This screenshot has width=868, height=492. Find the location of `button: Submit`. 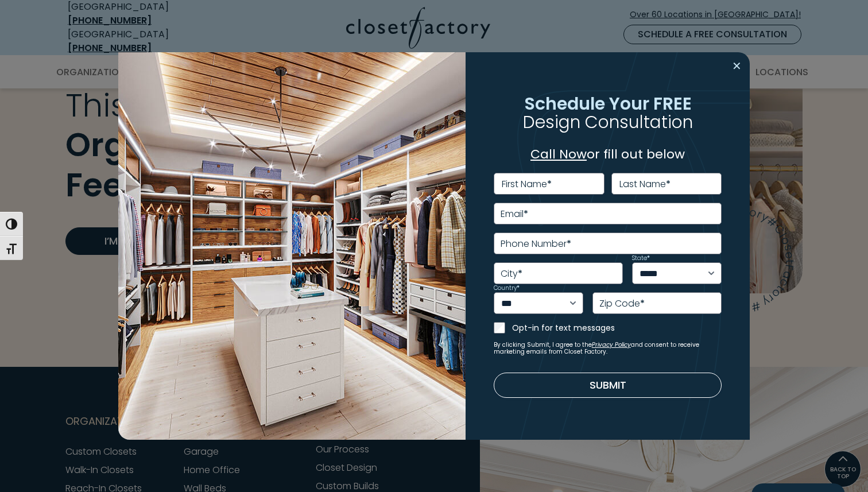

button: Submit is located at coordinates (608, 385).